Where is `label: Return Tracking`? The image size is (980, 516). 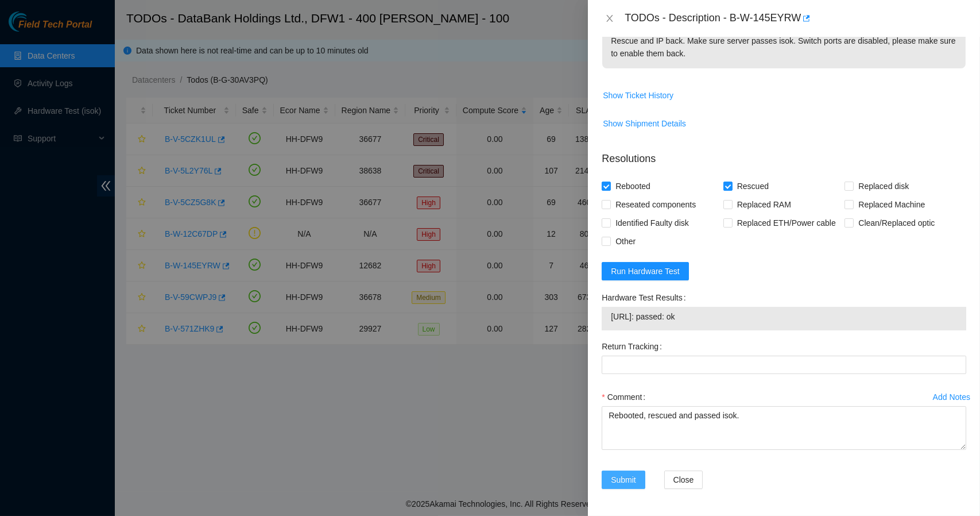
label: Return Tracking is located at coordinates (634, 347).